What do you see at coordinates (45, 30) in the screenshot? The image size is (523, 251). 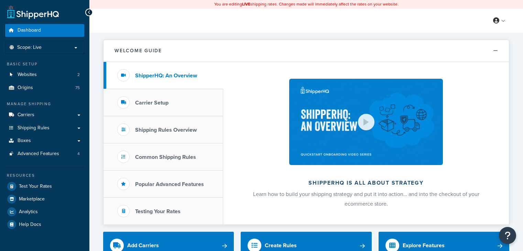 I see `a: Dashboard` at bounding box center [45, 30].